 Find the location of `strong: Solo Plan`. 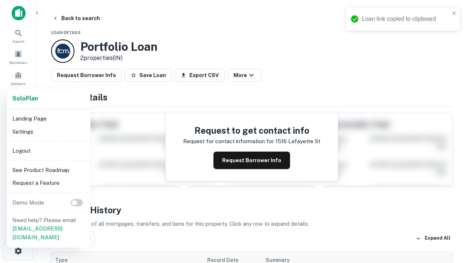

strong: Solo Plan is located at coordinates (25, 98).